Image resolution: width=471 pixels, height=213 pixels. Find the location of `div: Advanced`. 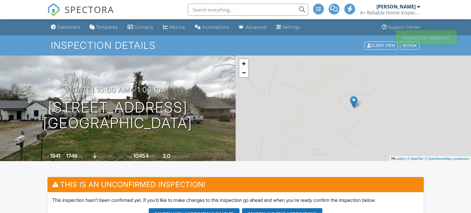

div: Advanced is located at coordinates (256, 27).